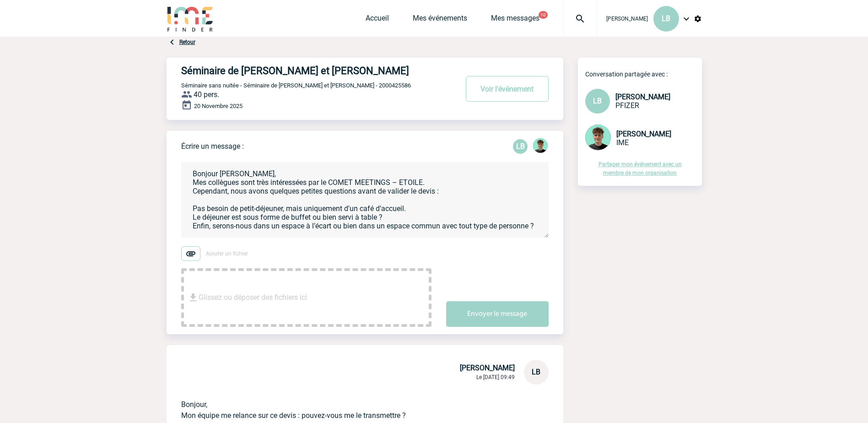 The image size is (868, 423). Describe the element at coordinates (515, 20) in the screenshot. I see `a: Mes messages` at that location.